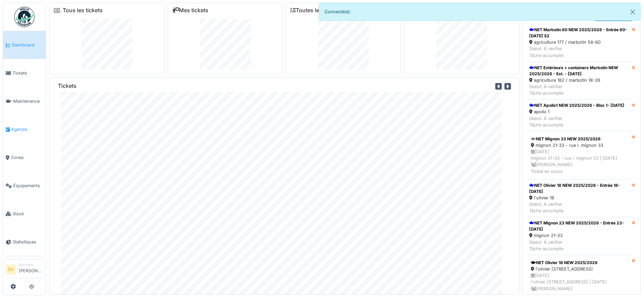  What do you see at coordinates (579, 145) in the screenshot?
I see `div: mignon 21-33 - rue l. mignon 33` at bounding box center [579, 145].